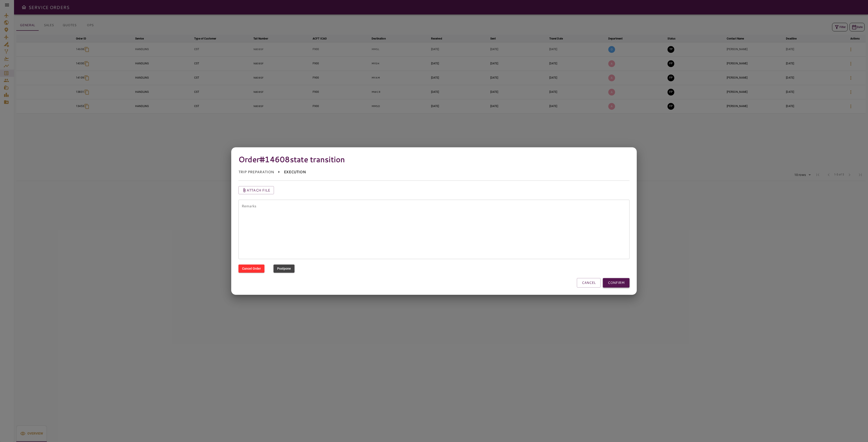 The image size is (868, 442). I want to click on button: Cancel Order, so click(251, 268).